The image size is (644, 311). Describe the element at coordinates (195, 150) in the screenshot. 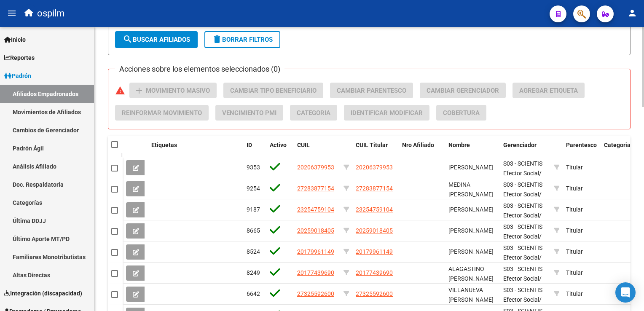

I see `datatable-header-cell: Etiquetas` at that location.